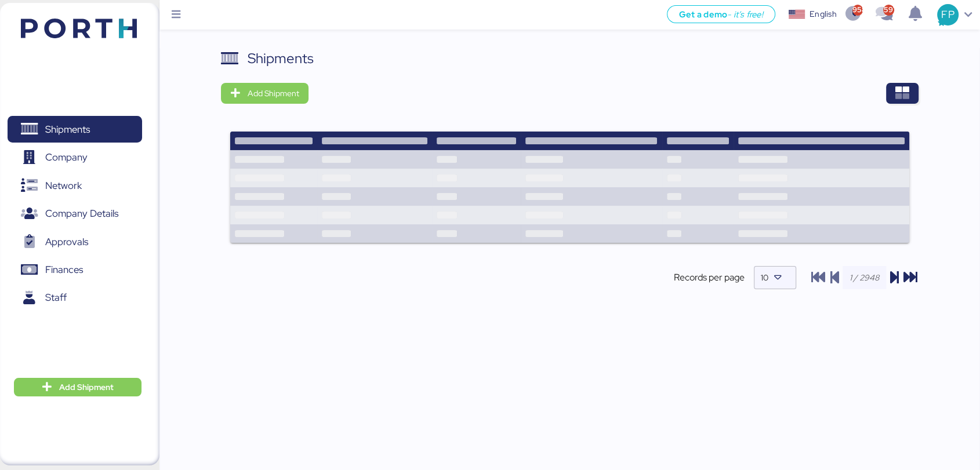  Describe the element at coordinates (947, 15) in the screenshot. I see `span: FP` at that location.